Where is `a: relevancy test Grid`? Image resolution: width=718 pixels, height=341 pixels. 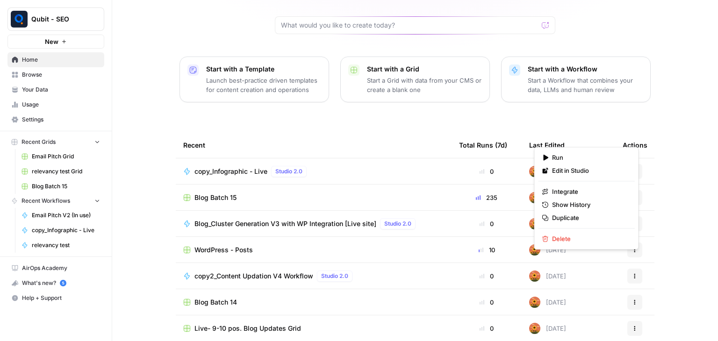 a: relevancy test Grid is located at coordinates (61, 172).